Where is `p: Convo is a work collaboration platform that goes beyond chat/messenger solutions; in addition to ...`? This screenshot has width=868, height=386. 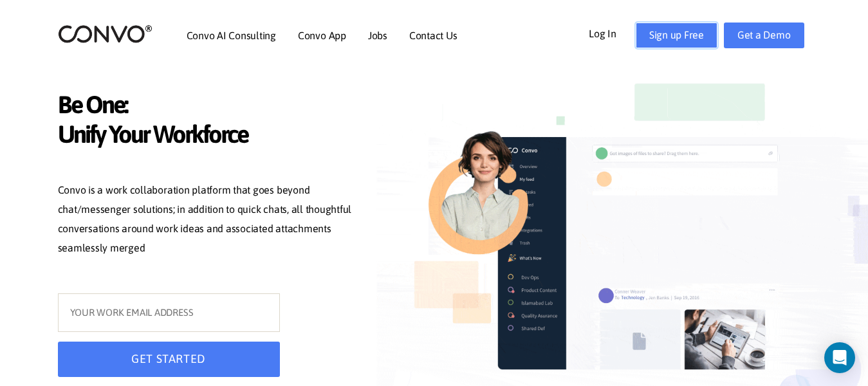
p: Convo is a work collaboration platform that goes beyond chat/messenger solutions; in addition to ... is located at coordinates (209, 221).